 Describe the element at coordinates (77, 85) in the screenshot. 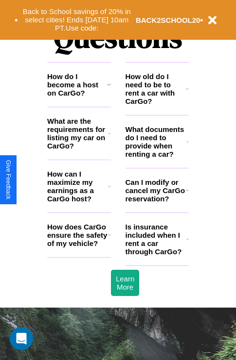

I see `h3: How do I become a host on CarGo?` at that location.